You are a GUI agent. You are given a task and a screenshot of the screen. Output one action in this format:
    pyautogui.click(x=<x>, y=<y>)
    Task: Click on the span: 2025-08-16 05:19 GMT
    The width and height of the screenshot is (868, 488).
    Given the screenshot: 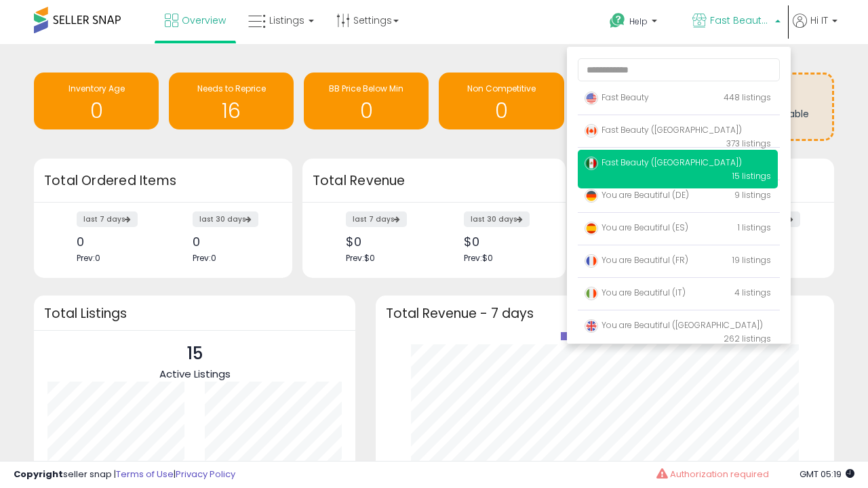 What is the action you would take?
    pyautogui.click(x=827, y=473)
    